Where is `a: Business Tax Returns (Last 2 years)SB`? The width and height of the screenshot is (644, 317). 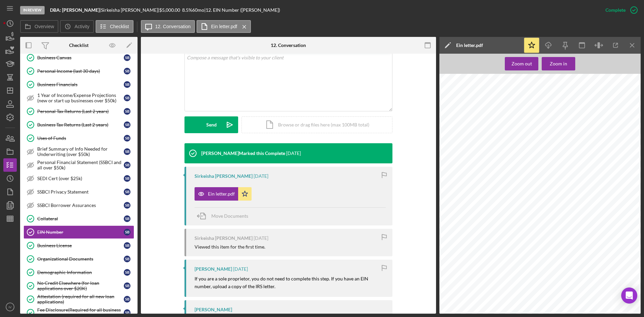 a: Business Tax Returns (Last 2 years)SB is located at coordinates (79, 125).